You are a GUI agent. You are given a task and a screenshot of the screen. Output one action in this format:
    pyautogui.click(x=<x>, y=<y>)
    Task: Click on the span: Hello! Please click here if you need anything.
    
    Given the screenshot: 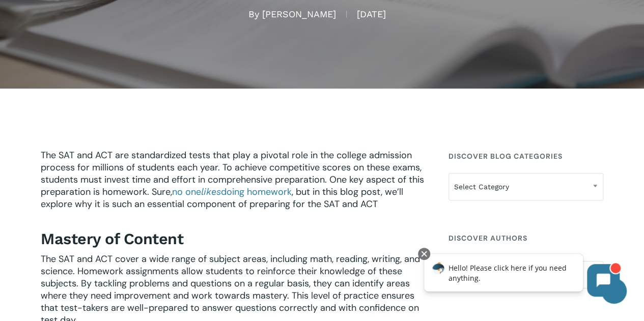 What is the action you would take?
    pyautogui.click(x=94, y=27)
    